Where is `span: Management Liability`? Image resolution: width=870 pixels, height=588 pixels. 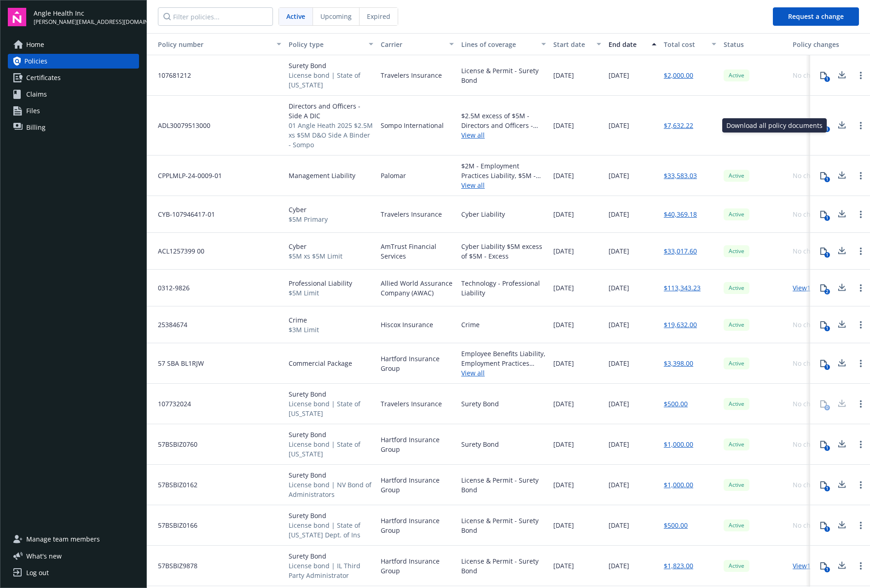
span: Management Liability is located at coordinates (322, 176).